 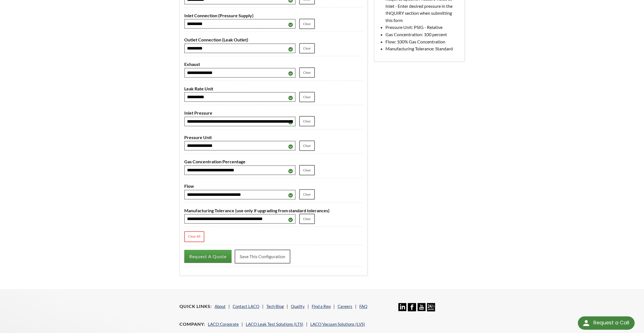 I want to click on h4: Company, so click(x=192, y=324).